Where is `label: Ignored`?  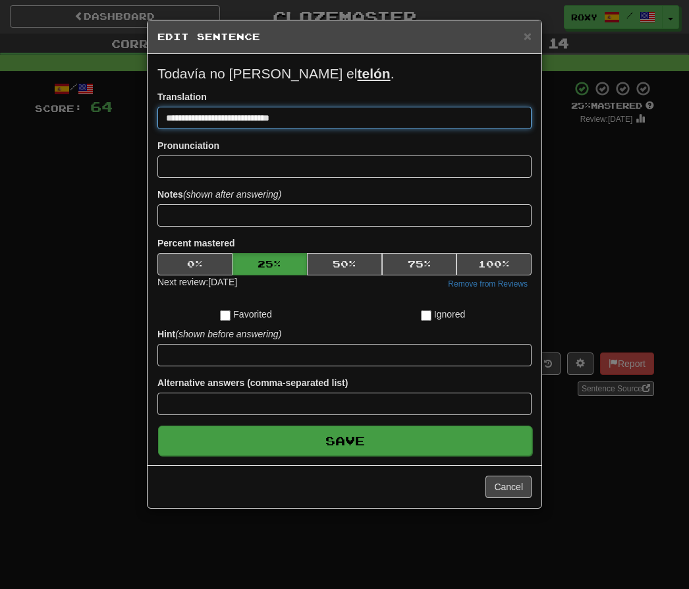
label: Ignored is located at coordinates (443, 314).